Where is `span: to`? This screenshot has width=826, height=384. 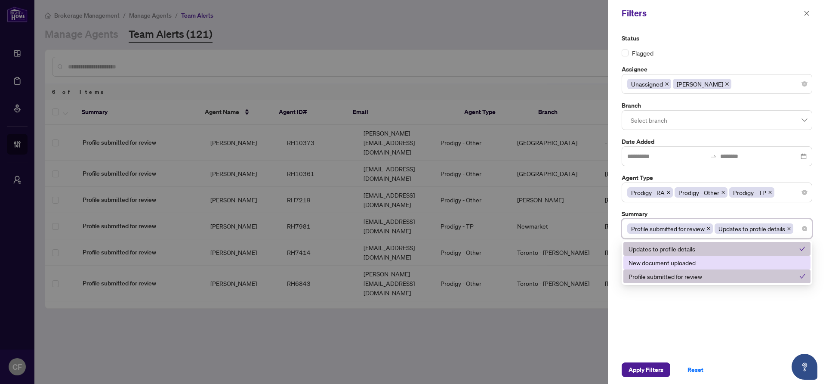
span: to is located at coordinates (713, 156).